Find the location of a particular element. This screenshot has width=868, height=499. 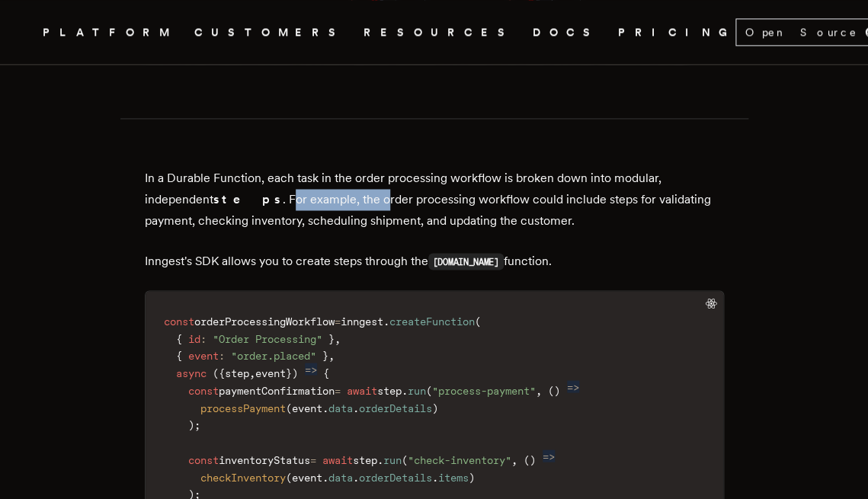

p: Inngest's SDK allows you to create steps through the function. is located at coordinates (435, 261).